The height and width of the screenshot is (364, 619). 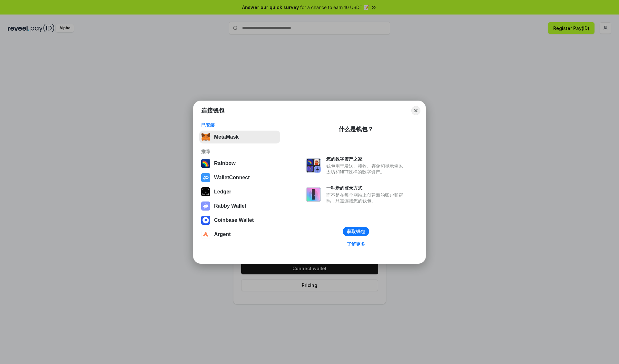 What do you see at coordinates (206, 192) in the screenshot?
I see `img: svg+xml,%3Csvg%20xmlns%3D%22http%3A%2F%2Fwww.w3.org%2F2000%2Fsvg%22%20width%3D%2228%22%20height%3...` at bounding box center [206, 192].